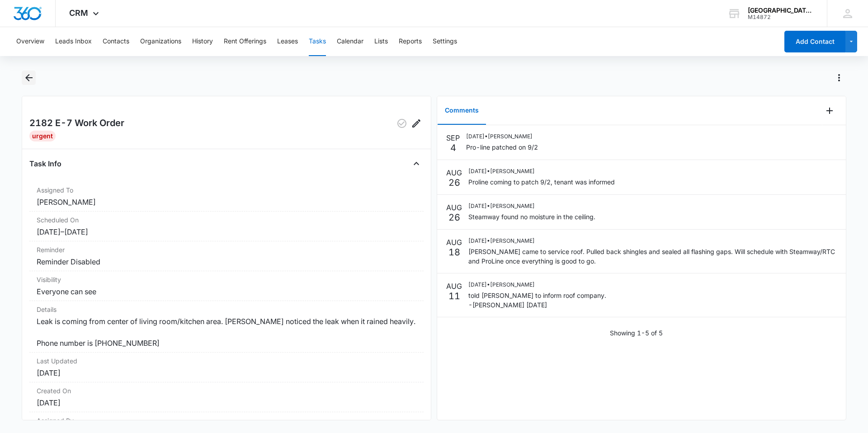  What do you see at coordinates (226, 309) in the screenshot?
I see `dt: Details` at bounding box center [226, 309].